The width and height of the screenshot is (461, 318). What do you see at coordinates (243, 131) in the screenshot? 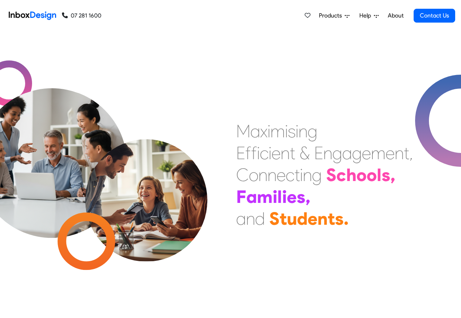
I see `div: M` at bounding box center [243, 131].